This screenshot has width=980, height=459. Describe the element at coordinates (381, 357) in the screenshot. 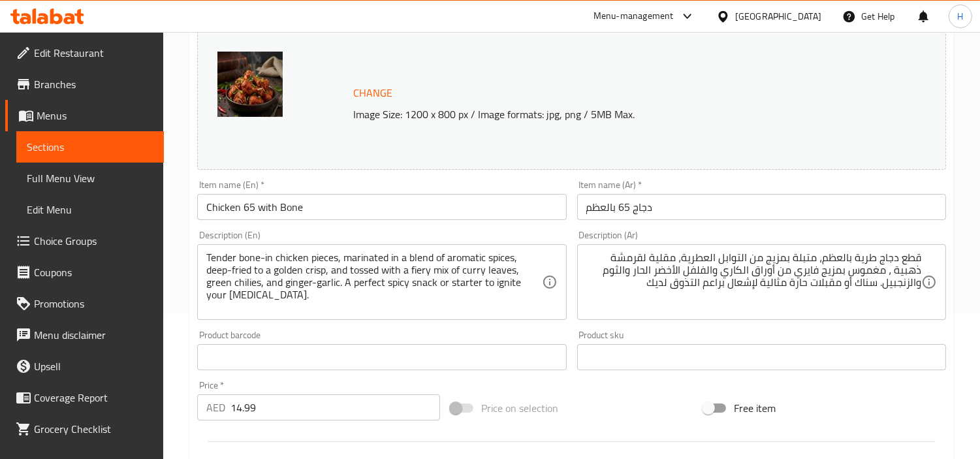

I see `input: Please enter product barcode` at that location.